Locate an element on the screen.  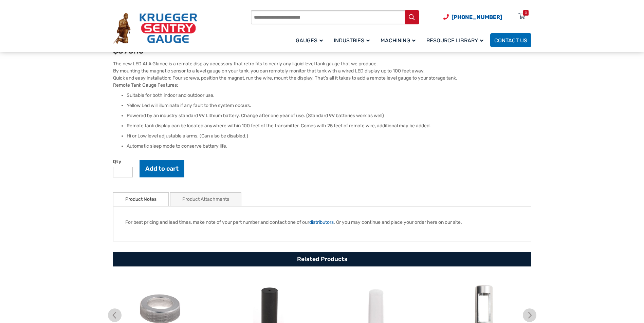
li: Yellow Led will illuminate if any fault to the system occurs. is located at coordinates (329, 106).